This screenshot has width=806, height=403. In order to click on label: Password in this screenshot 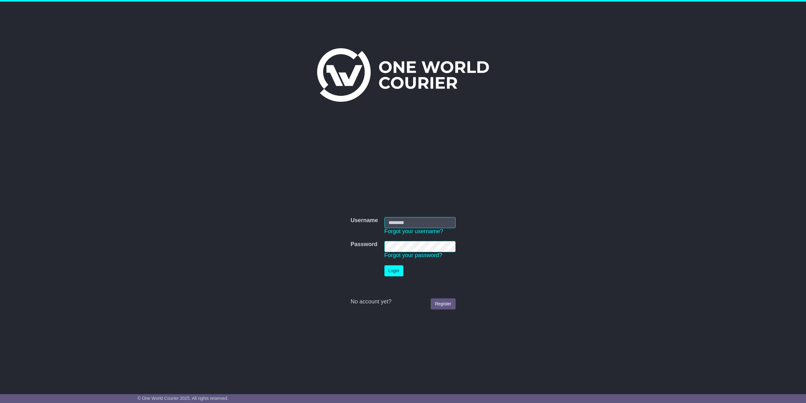, I will do `click(364, 244)`.